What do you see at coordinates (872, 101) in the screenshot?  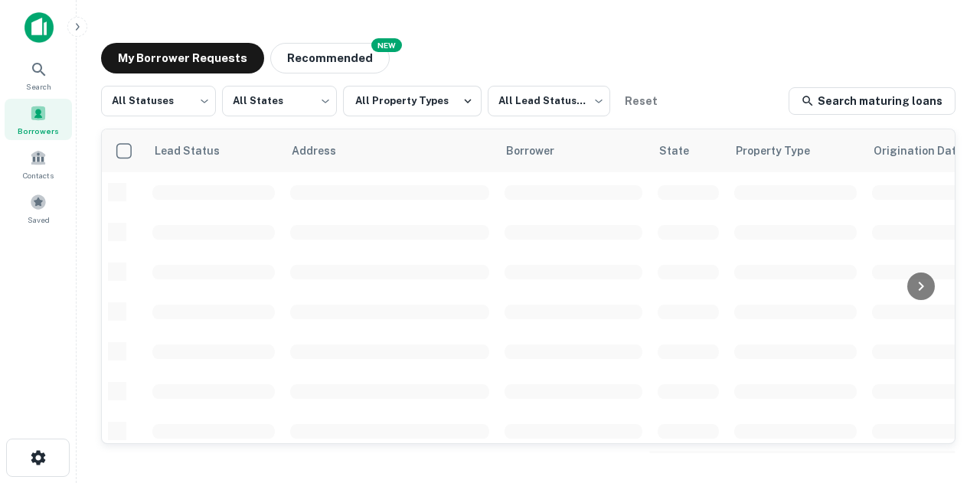 I see `a: Search maturing loans` at bounding box center [872, 101].